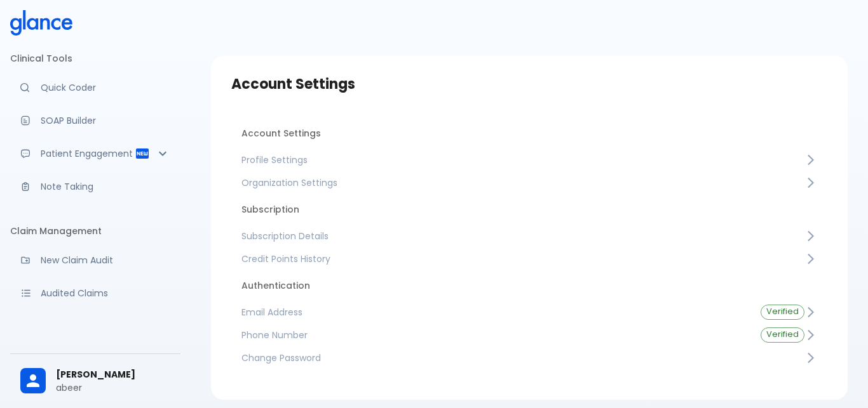 This screenshot has width=868, height=408. I want to click on div: Patient Reports & Referrals, so click(96, 154).